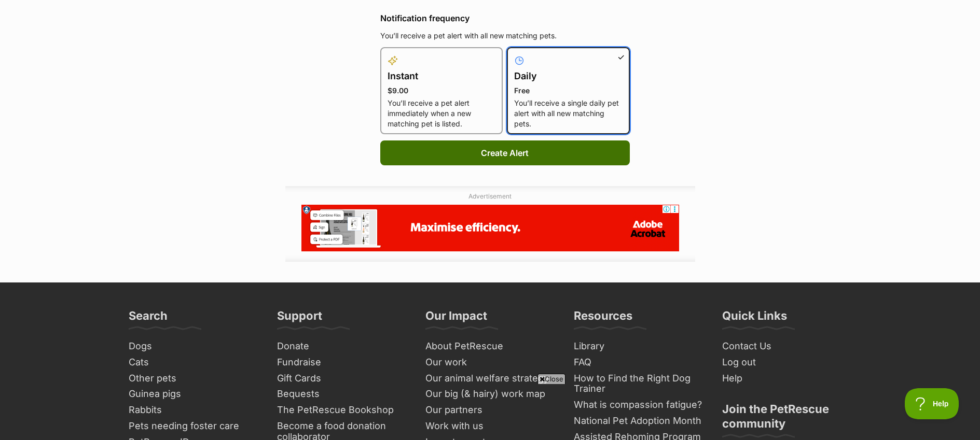 The height and width of the screenshot is (440, 980). What do you see at coordinates (787, 419) in the screenshot?
I see `h3: Join the PetRescue community` at bounding box center [787, 419].